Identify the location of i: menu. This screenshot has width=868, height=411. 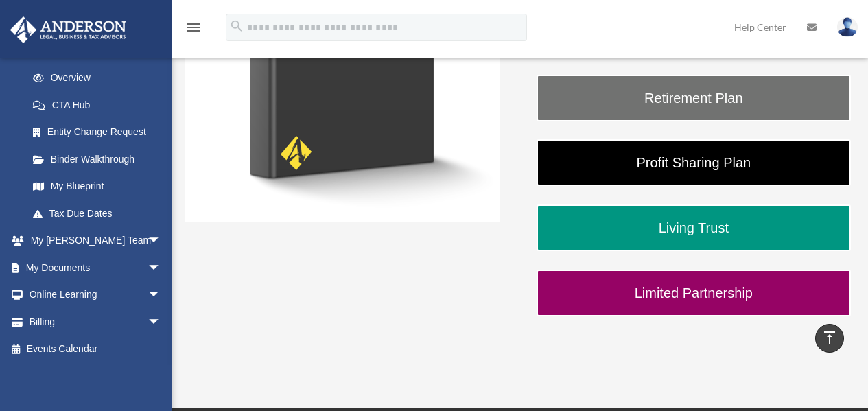
(193, 27).